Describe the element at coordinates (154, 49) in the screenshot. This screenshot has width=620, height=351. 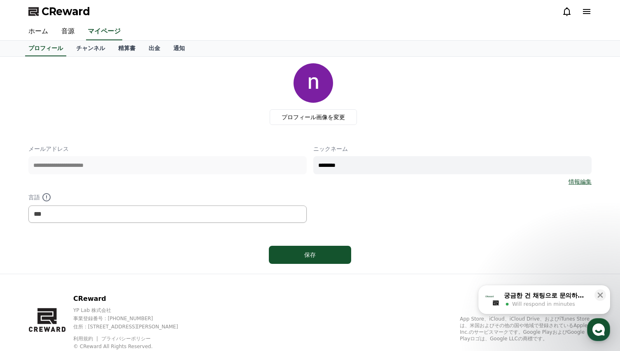
I see `a: 出金` at that location.